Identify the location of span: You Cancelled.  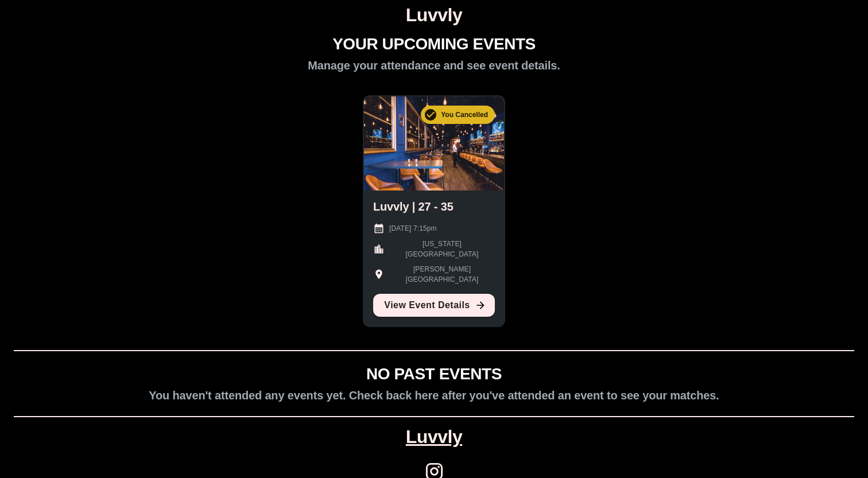
(465, 115).